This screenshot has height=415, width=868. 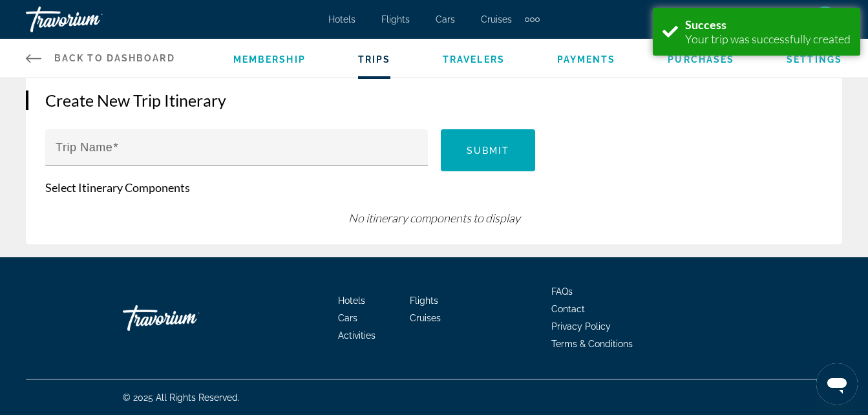 I want to click on a: Terms & Conditions, so click(x=592, y=344).